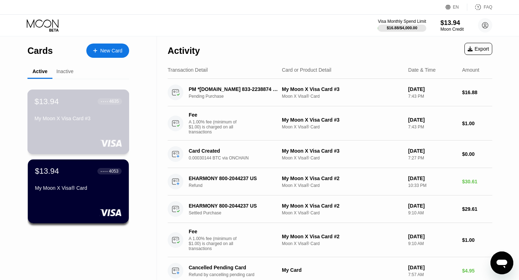  Describe the element at coordinates (237, 275) in the screenshot. I see `div: Refund by cancelling pending card` at that location.